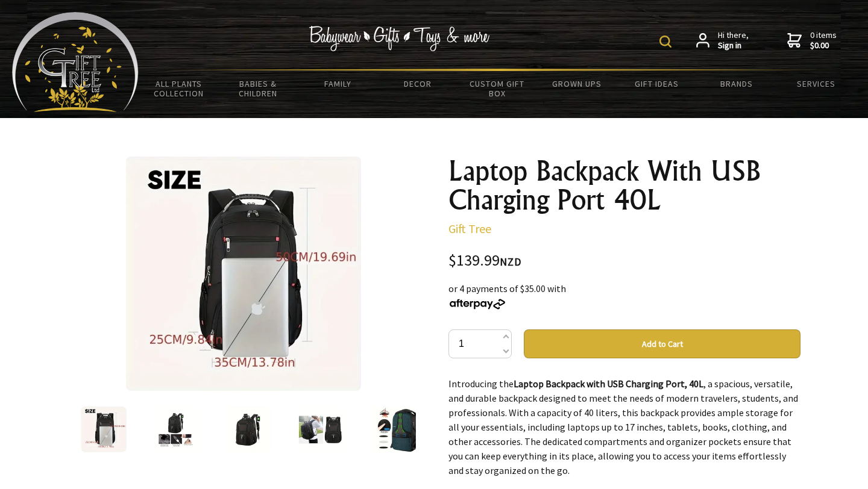 This screenshot has width=868, height=489. Describe the element at coordinates (511, 261) in the screenshot. I see `span: NZD` at that location.